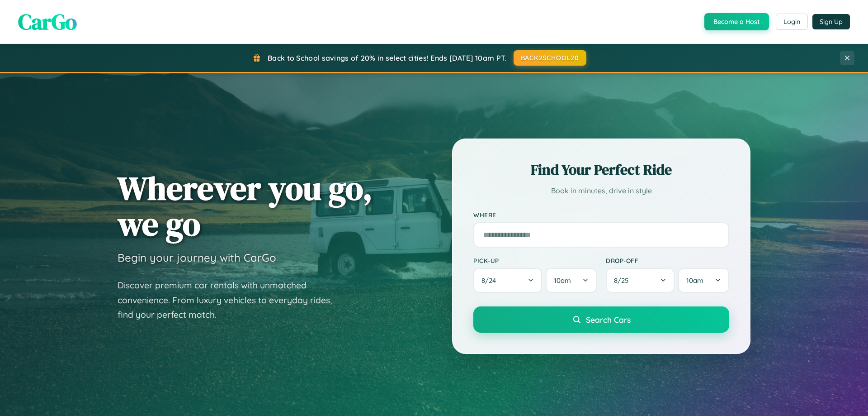 Image resolution: width=868 pixels, height=416 pixels. Describe the element at coordinates (831, 22) in the screenshot. I see `button: Sign Up` at that location.